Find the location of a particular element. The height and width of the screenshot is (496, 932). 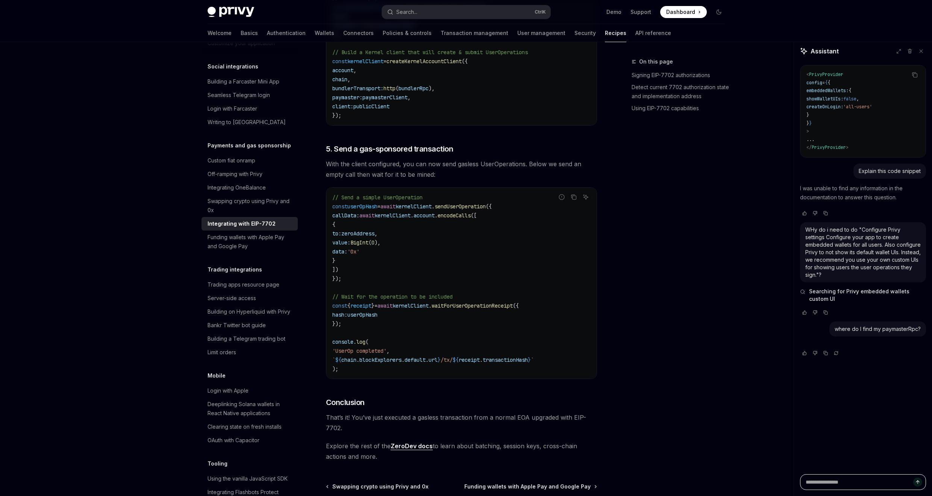

a: Limit orders is located at coordinates (250, 352).